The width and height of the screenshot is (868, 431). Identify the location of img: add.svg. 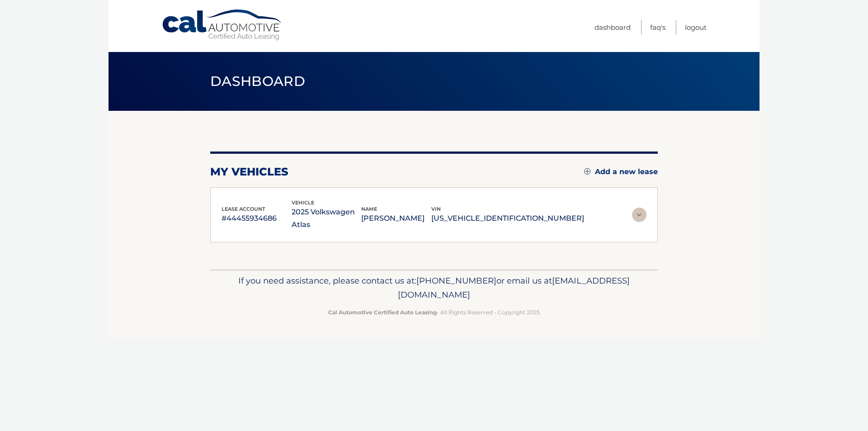
(587, 171).